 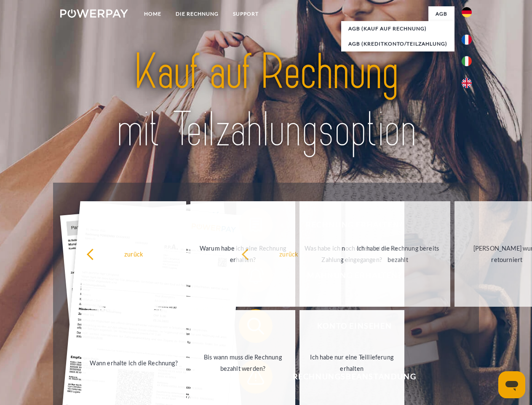 What do you see at coordinates (94, 14) in the screenshot?
I see `img: logo-powerpay-white.svg` at bounding box center [94, 14].